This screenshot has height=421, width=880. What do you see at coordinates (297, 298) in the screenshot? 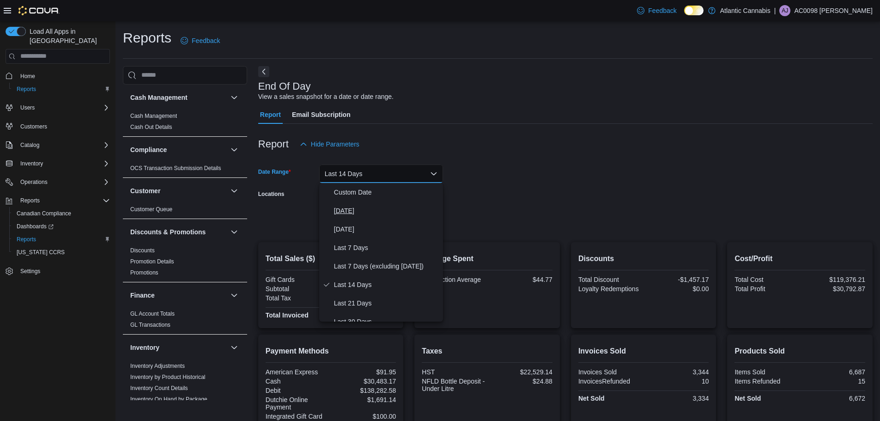
I see `div: Total Tax` at bounding box center [297, 298].